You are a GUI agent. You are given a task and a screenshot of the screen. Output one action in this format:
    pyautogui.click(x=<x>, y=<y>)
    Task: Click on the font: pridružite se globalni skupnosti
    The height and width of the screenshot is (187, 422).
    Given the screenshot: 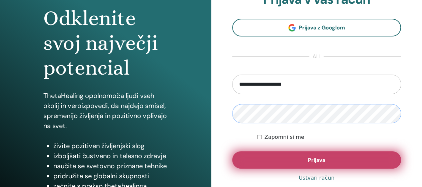 What is the action you would take?
    pyautogui.click(x=101, y=176)
    